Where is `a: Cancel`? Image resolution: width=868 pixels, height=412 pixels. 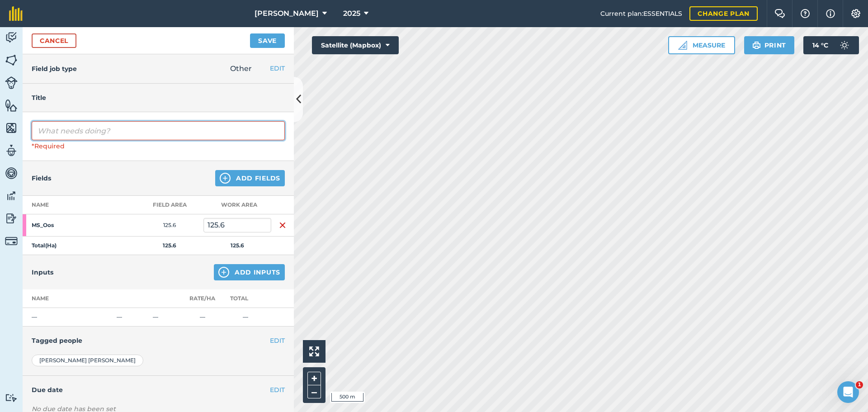 a: Cancel is located at coordinates (54, 40).